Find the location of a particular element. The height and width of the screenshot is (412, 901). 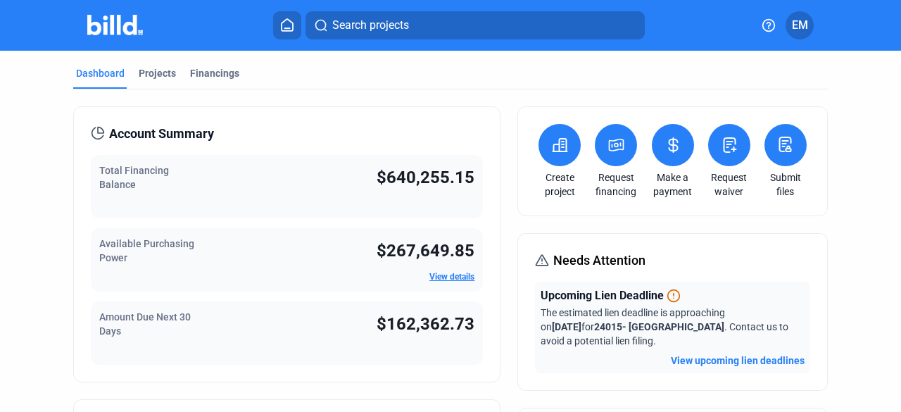

a: Request waiver is located at coordinates (729, 184).